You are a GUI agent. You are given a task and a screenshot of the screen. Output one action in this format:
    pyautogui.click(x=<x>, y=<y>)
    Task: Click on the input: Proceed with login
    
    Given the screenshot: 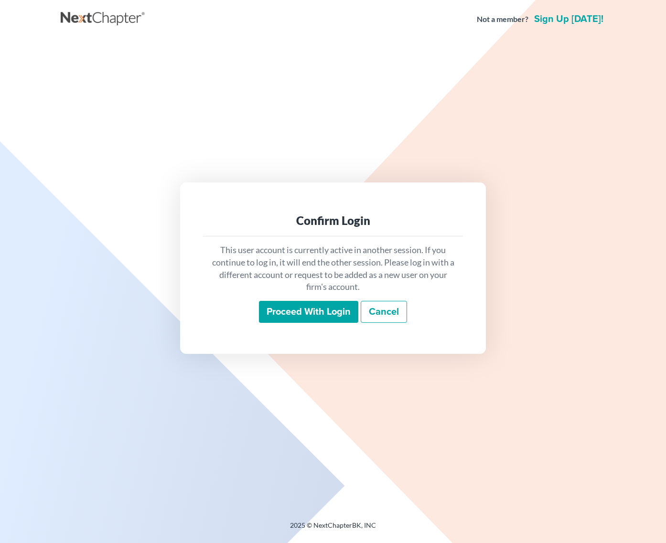 What is the action you would take?
    pyautogui.click(x=309, y=312)
    